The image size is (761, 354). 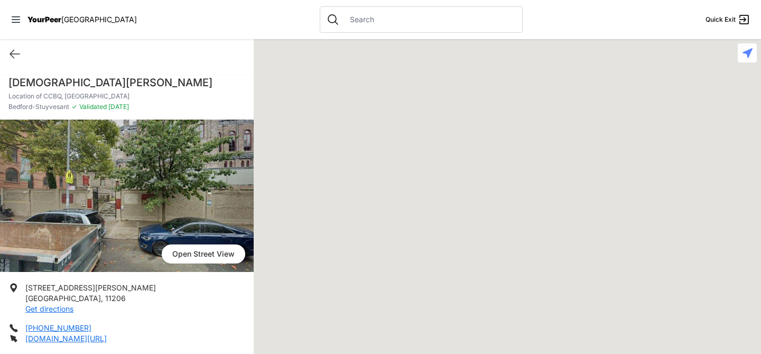 I want to click on span: Bedford-Stuyvesant, so click(x=39, y=107).